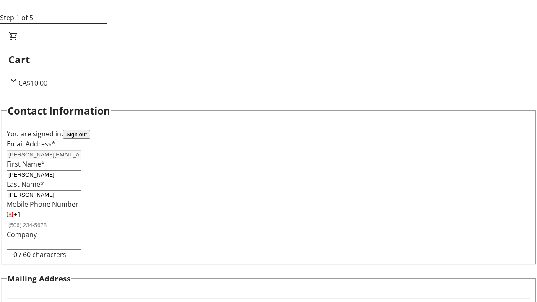 The image size is (537, 302). Describe the element at coordinates (25, 184) in the screenshot. I see `label: Last Name*` at that location.